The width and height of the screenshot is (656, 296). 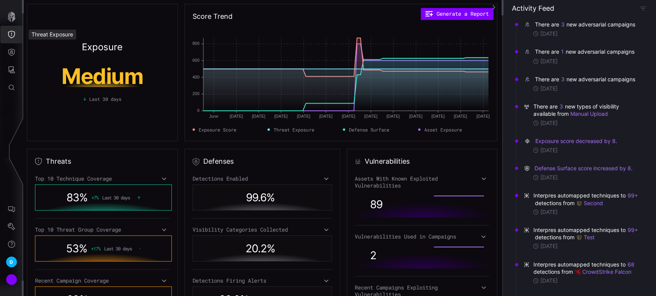 I want to click on h2: Exposure, so click(x=102, y=47).